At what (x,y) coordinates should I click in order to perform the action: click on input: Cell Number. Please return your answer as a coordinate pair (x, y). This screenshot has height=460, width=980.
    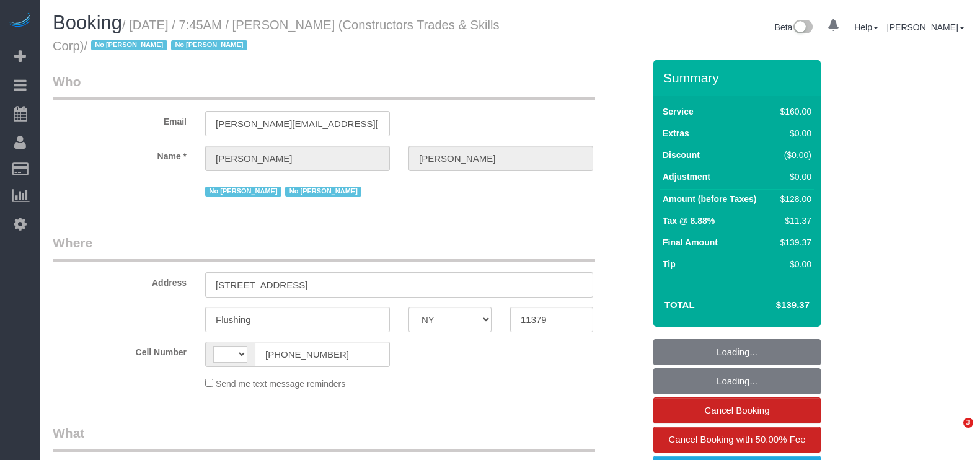
    Looking at the image, I should click on (323, 354).